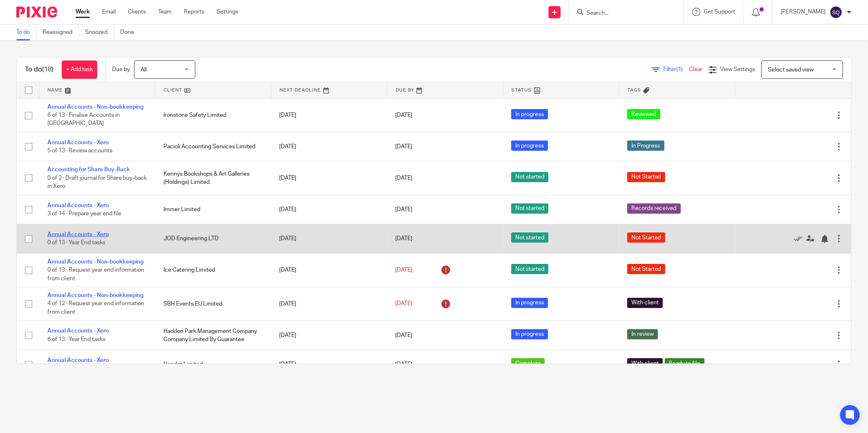 This screenshot has height=433, width=868. What do you see at coordinates (97, 182) in the screenshot?
I see `span: 0 of 2 · Draft journal for Share buy-back in Xero` at bounding box center [97, 182].